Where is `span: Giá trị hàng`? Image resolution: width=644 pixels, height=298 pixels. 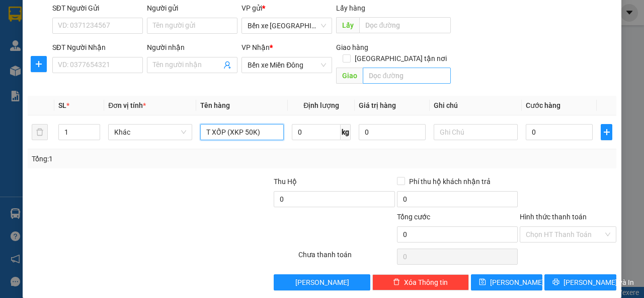
span: Giá trị hàng is located at coordinates (377, 105).